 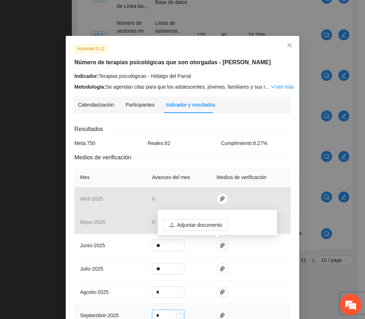 I want to click on th: Medios de verificación, so click(x=251, y=178).